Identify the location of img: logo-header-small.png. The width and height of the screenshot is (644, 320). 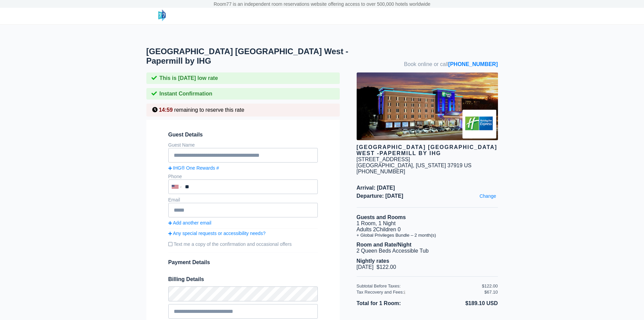
(162, 15).